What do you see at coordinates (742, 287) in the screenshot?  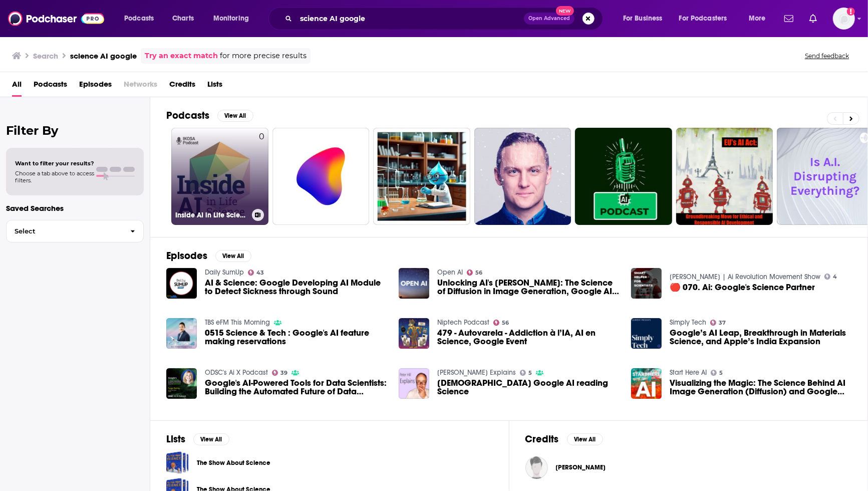 I see `span: 🔴 070. Ai: Google's Science Partner` at bounding box center [742, 287].